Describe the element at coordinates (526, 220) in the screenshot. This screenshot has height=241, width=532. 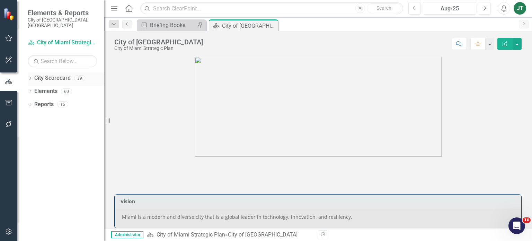
I see `span: 10` at that location.